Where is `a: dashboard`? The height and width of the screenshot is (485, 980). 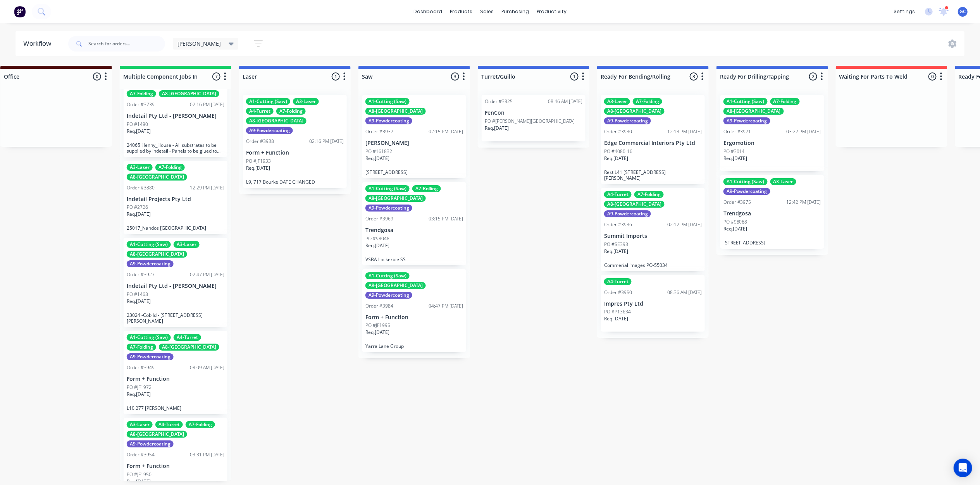
a: dashboard is located at coordinates (428, 12).